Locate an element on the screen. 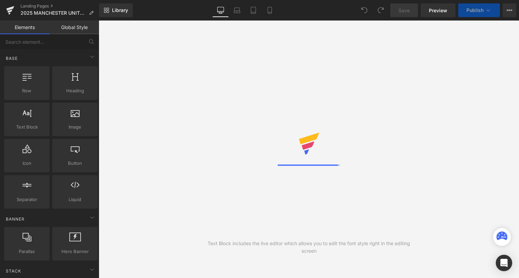  span: Base is located at coordinates (12, 58).